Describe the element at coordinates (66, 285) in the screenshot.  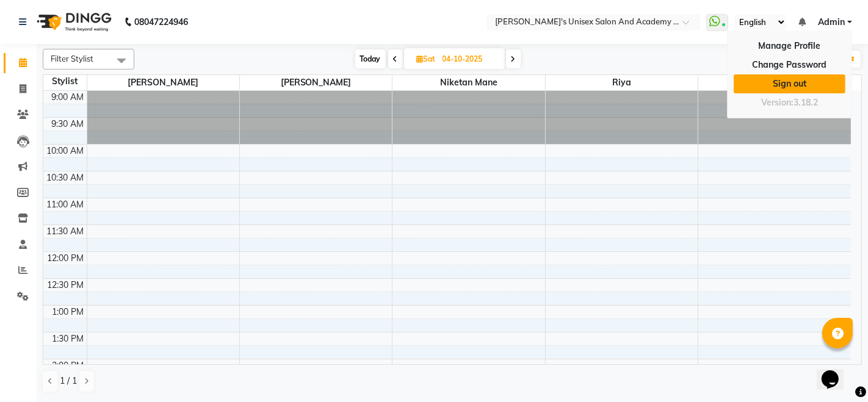
I see `div: 12:30 PM` at that location.